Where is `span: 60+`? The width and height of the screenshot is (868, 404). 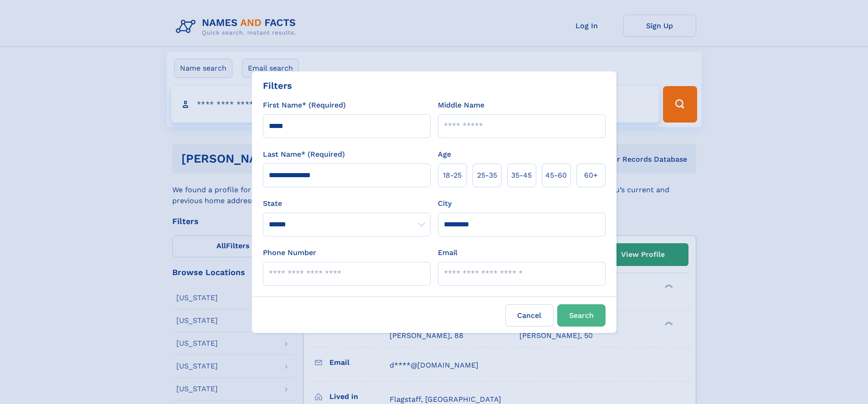
span: 60+ is located at coordinates (591, 176).